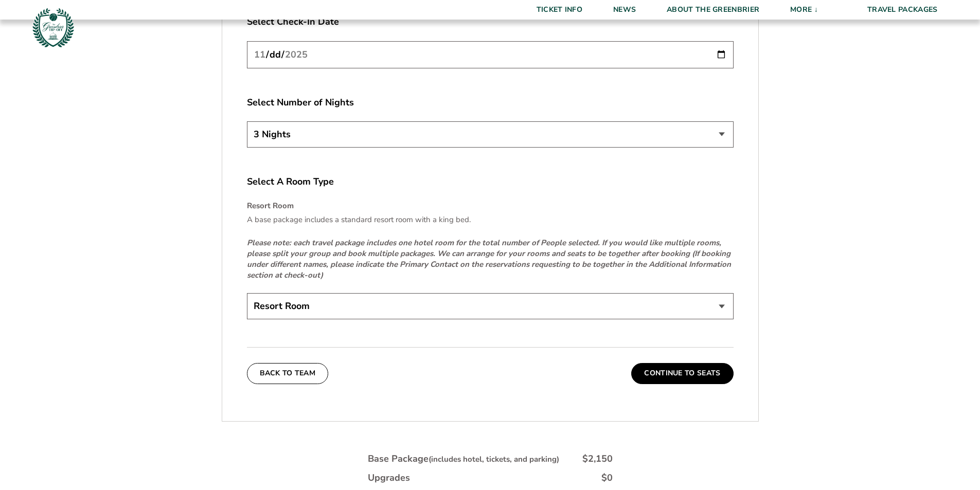  I want to click on img: Greenbrier Tip-Off, so click(53, 28).